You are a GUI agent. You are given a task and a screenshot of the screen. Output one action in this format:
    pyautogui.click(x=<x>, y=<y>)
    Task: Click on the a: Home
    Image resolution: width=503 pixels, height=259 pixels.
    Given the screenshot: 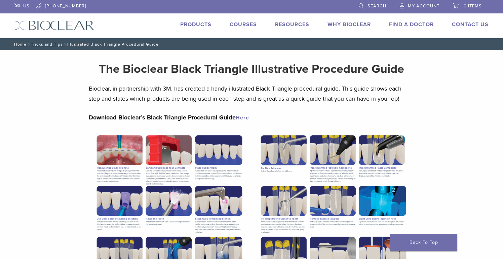 What is the action you would take?
    pyautogui.click(x=19, y=44)
    